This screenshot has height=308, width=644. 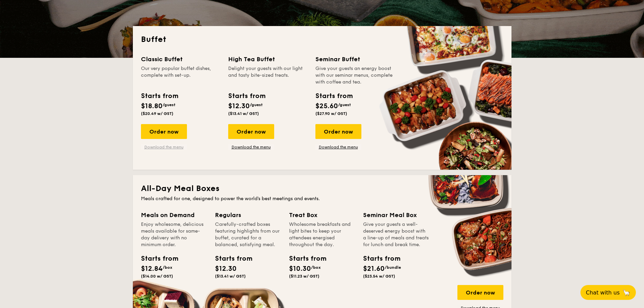 I want to click on div: High Tea Buffet, so click(x=268, y=60).